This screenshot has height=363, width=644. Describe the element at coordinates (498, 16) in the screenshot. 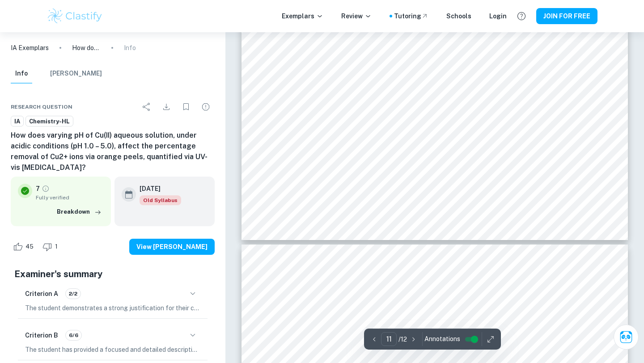

I see `a: Login` at that location.